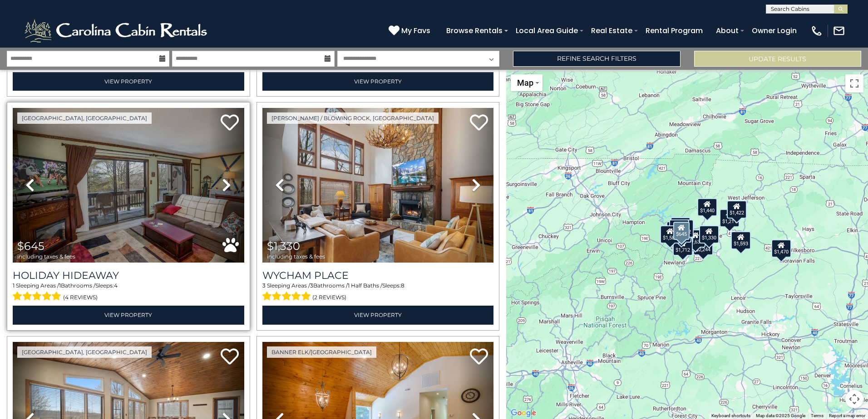  Describe the element at coordinates (527, 83) in the screenshot. I see `button: Change map style` at that location.